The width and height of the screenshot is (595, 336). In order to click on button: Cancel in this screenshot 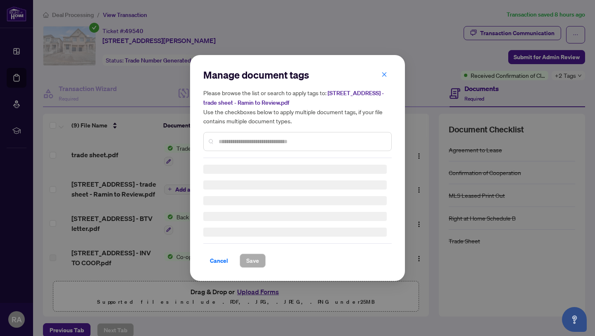, I will do `click(219, 260)`.